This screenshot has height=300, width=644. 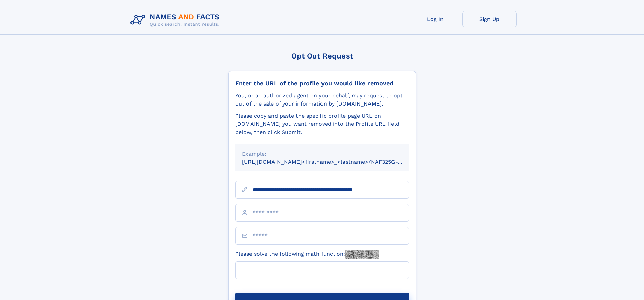 What do you see at coordinates (322, 100) in the screenshot?
I see `div: You, or an authorized agent on your behalf, may request to opt-out of the sale of your informatio...` at bounding box center [322, 100].